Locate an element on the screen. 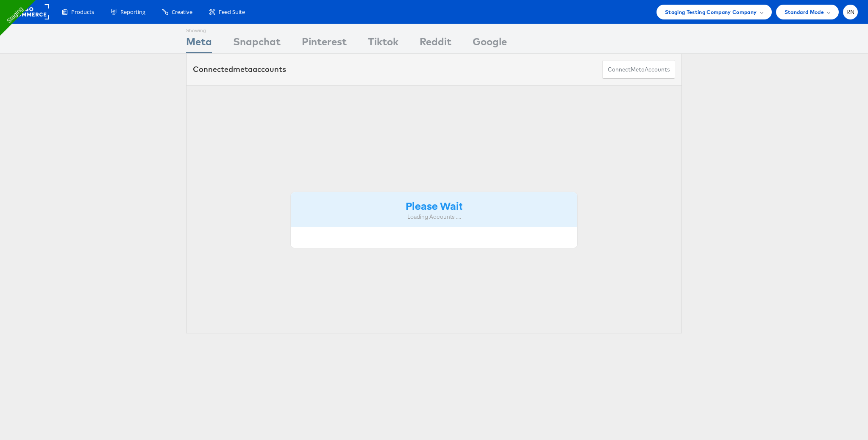 Image resolution: width=868 pixels, height=440 pixels. div: Showing is located at coordinates (198, 29).